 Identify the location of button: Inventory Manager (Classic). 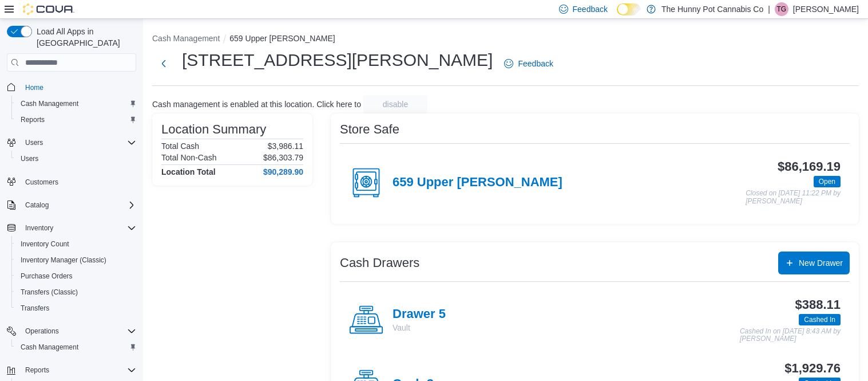
(76, 260).